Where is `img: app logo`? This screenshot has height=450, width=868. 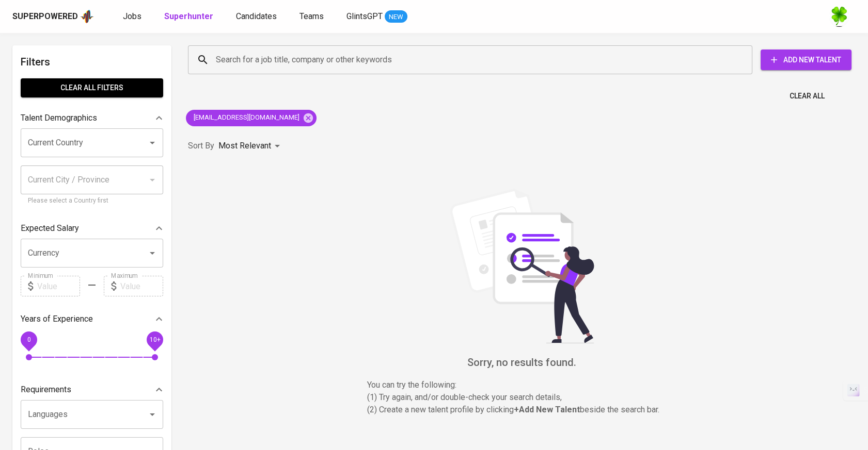 img: app logo is located at coordinates (87, 16).